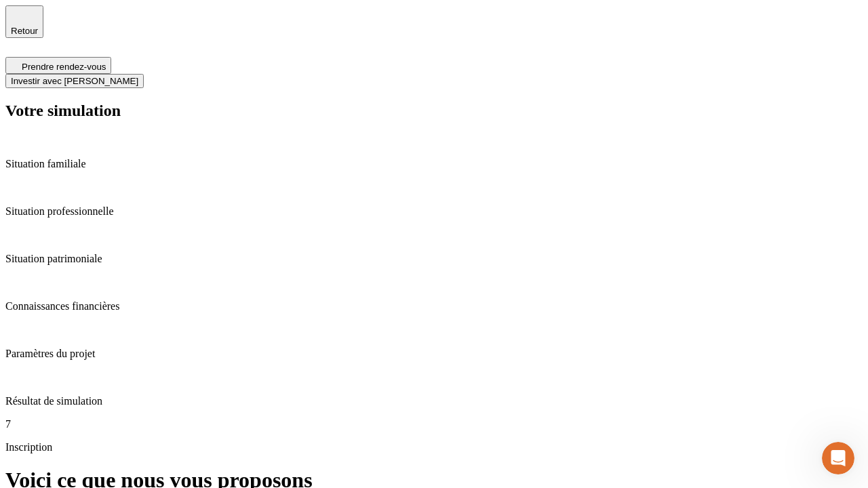  Describe the element at coordinates (434, 212) in the screenshot. I see `p: Situation professionnelle` at that location.